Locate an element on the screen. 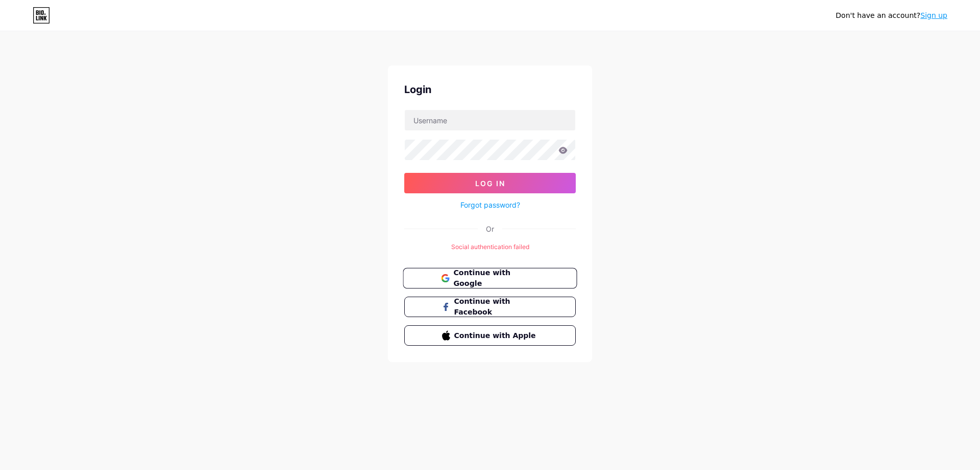 The width and height of the screenshot is (980, 470). span: Continue with Facebook is located at coordinates (496, 307).